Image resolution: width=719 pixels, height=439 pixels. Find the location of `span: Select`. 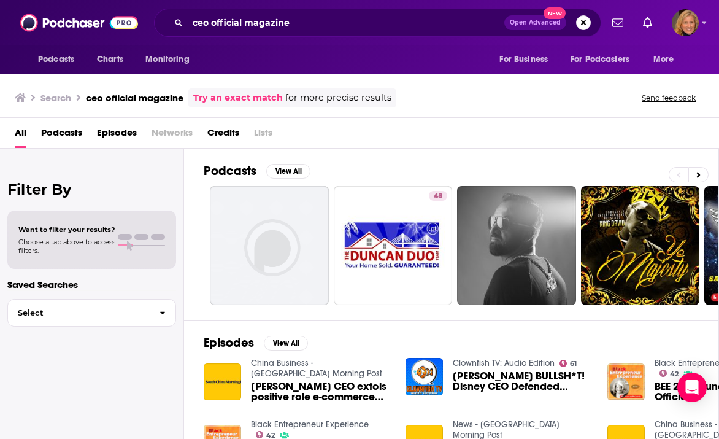

span: Select is located at coordinates (79, 312).